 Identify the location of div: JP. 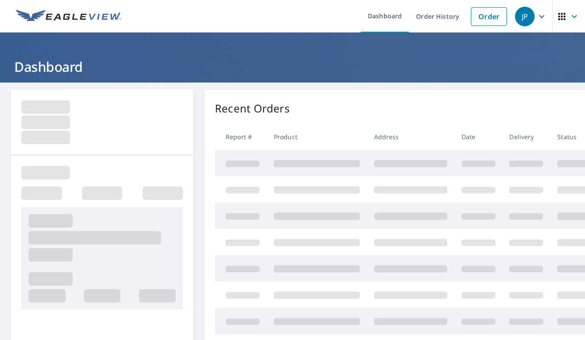
(525, 16).